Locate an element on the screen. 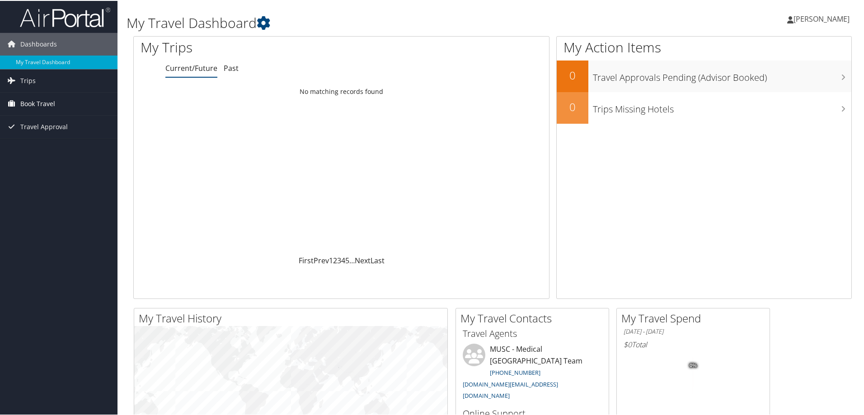 The image size is (864, 415). span: $0 is located at coordinates (628, 344).